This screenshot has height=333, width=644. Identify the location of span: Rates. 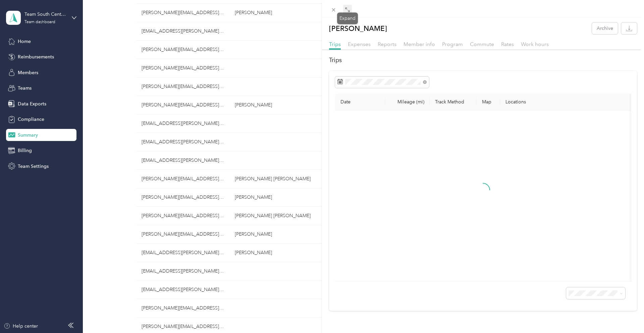
(508, 44).